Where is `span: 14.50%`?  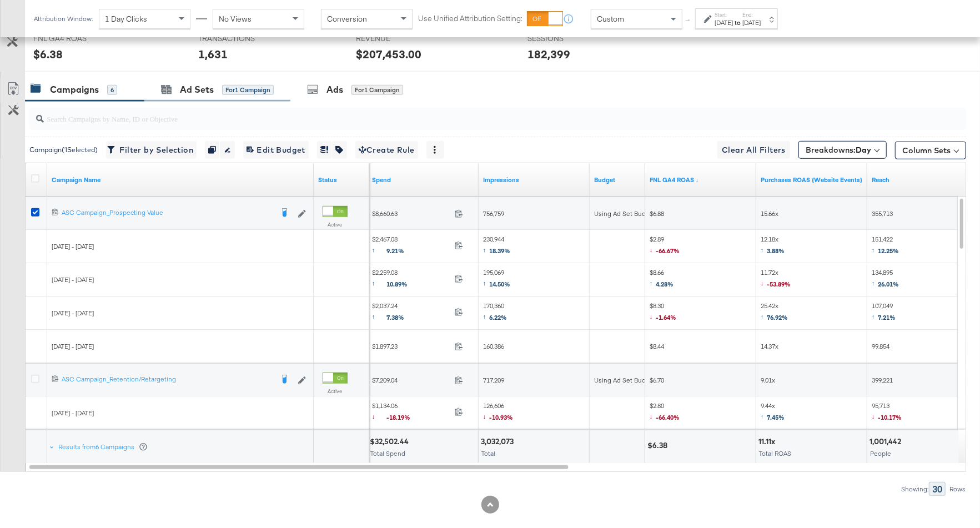
span: 14.50% is located at coordinates (500, 284).